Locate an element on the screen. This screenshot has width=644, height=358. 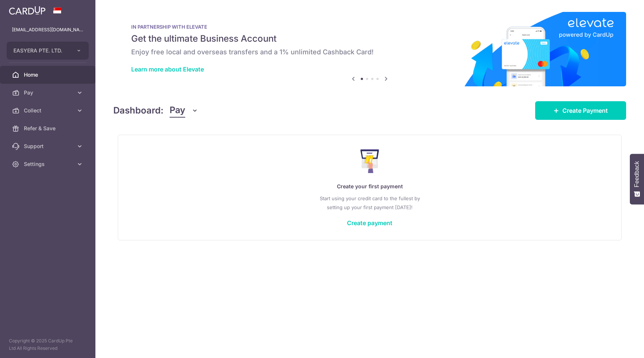
img: Make Payment is located at coordinates (370, 161).